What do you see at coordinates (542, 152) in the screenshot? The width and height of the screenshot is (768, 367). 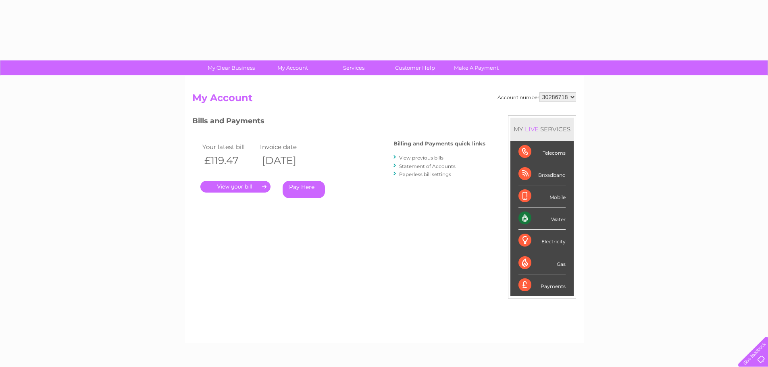 I see `div: Telecoms` at bounding box center [542, 152].